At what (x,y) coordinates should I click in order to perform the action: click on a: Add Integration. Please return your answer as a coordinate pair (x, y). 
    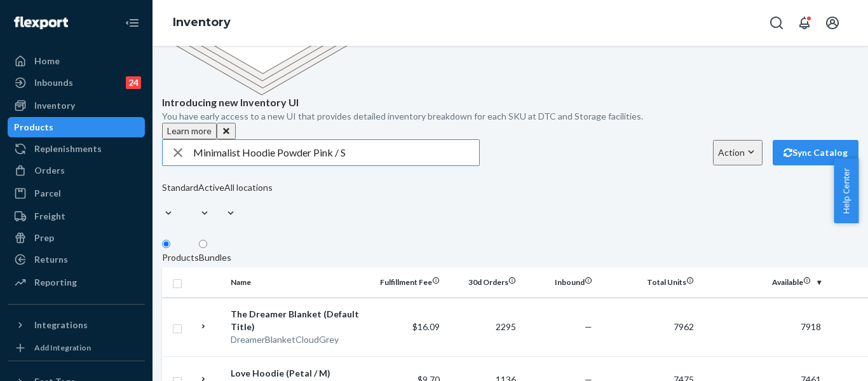
    Looking at the image, I should click on (77, 348).